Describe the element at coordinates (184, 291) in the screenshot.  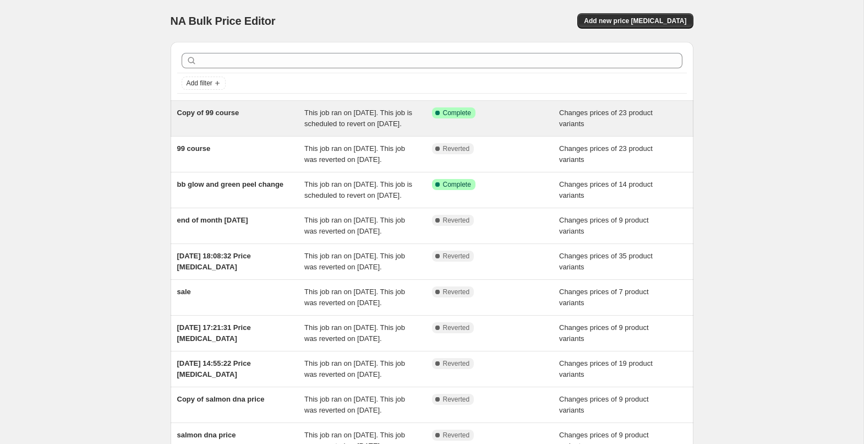
I see `span: sale` at that location.